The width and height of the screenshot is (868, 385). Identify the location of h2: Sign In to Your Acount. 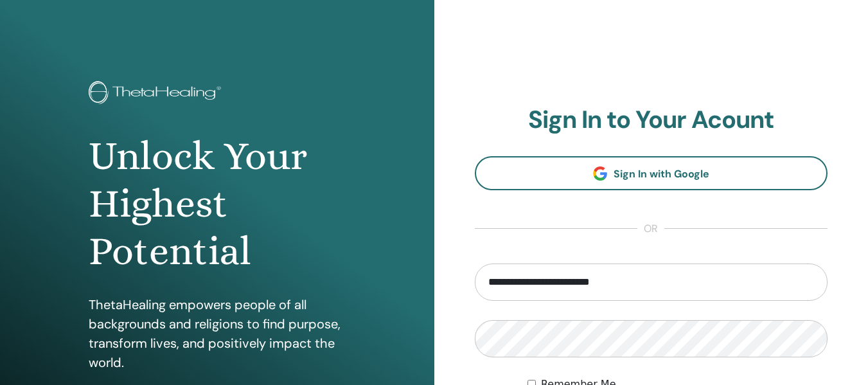
(652, 120).